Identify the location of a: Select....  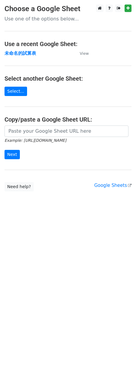
(16, 91).